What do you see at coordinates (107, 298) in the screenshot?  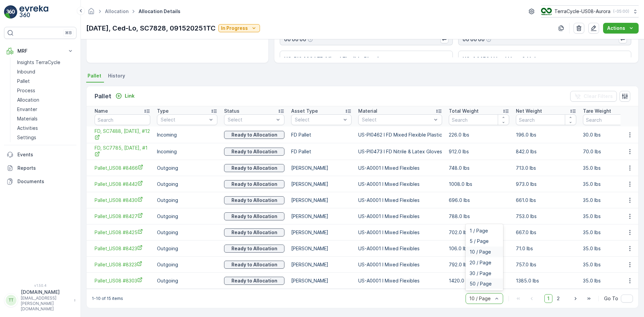 I see `p: 1-10 of 15 items` at bounding box center [107, 298].